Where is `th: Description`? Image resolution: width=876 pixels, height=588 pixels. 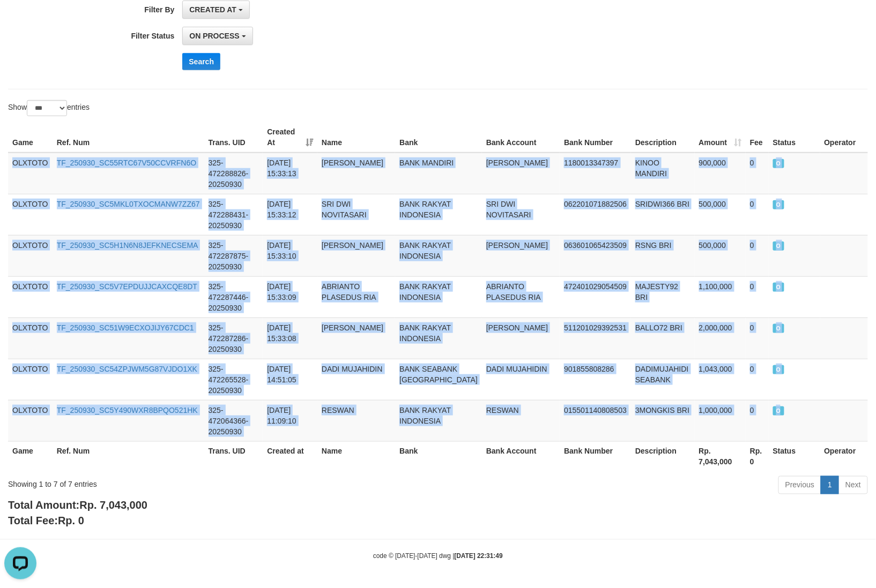
th: Description is located at coordinates (663, 456).